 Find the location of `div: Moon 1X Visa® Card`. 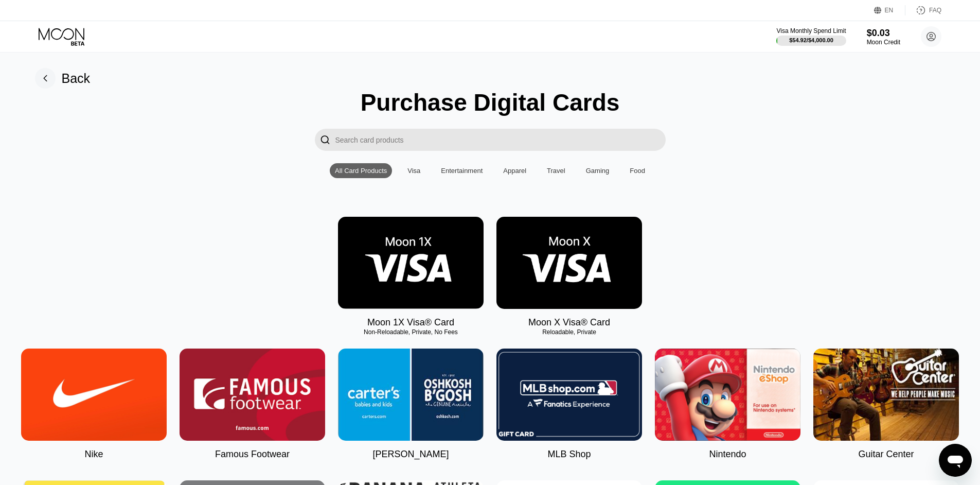

div: Moon 1X Visa® Card is located at coordinates (410, 322).